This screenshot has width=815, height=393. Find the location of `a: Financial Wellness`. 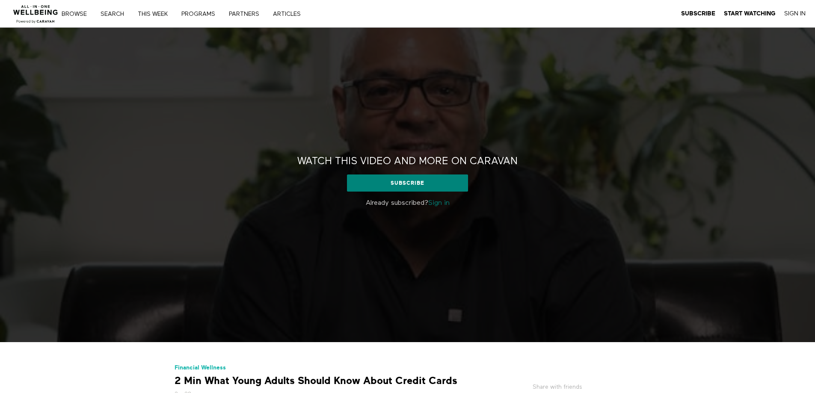

a: Financial Wellness is located at coordinates (200, 368).